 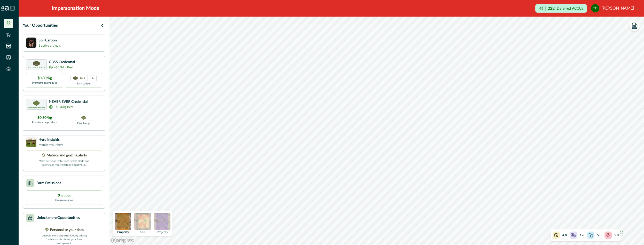 What do you see at coordinates (162, 232) in the screenshot?
I see `p: Projects` at bounding box center [162, 232].